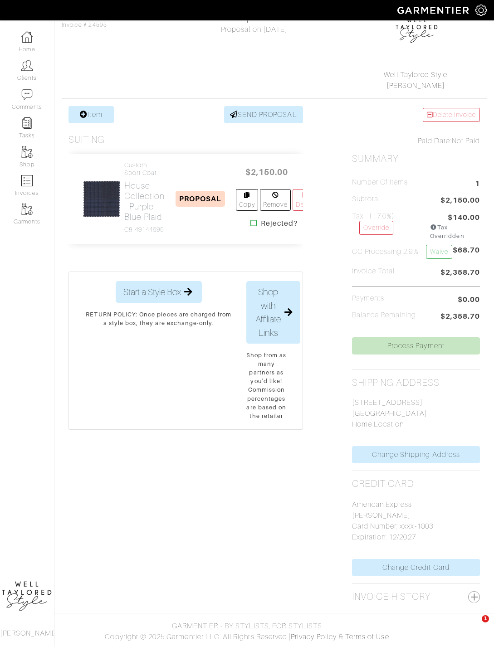  Describe the element at coordinates (102, 199) in the screenshot. I see `img: WFAnY2eAPMHenkoHNKjVwe5U` at that location.